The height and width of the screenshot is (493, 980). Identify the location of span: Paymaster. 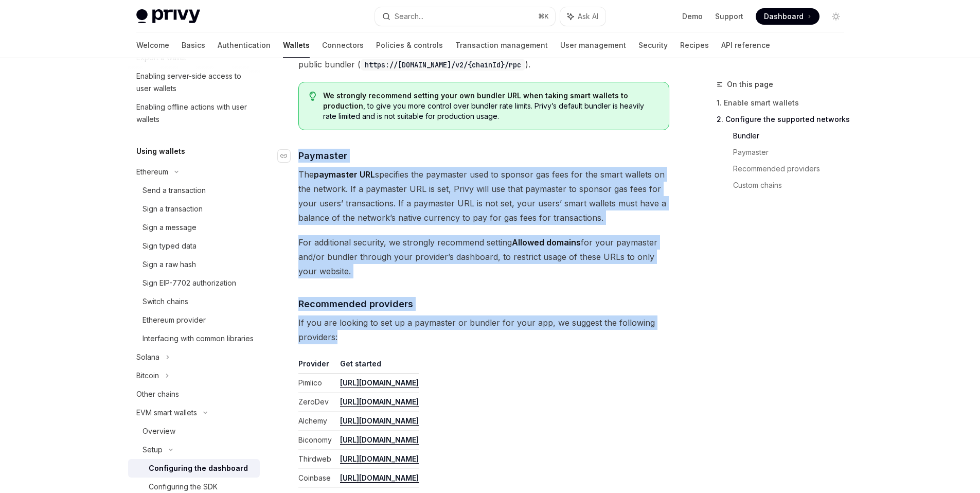
(323, 155).